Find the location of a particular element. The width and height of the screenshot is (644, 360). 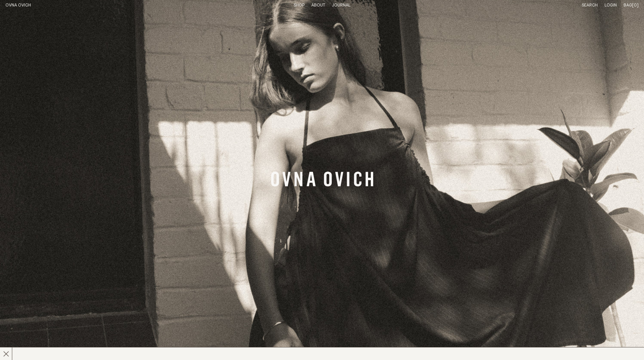

a: Shop is located at coordinates (299, 5).